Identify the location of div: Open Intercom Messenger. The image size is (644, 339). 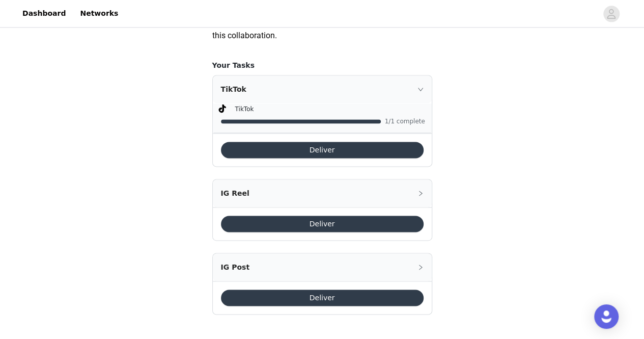
(607, 316).